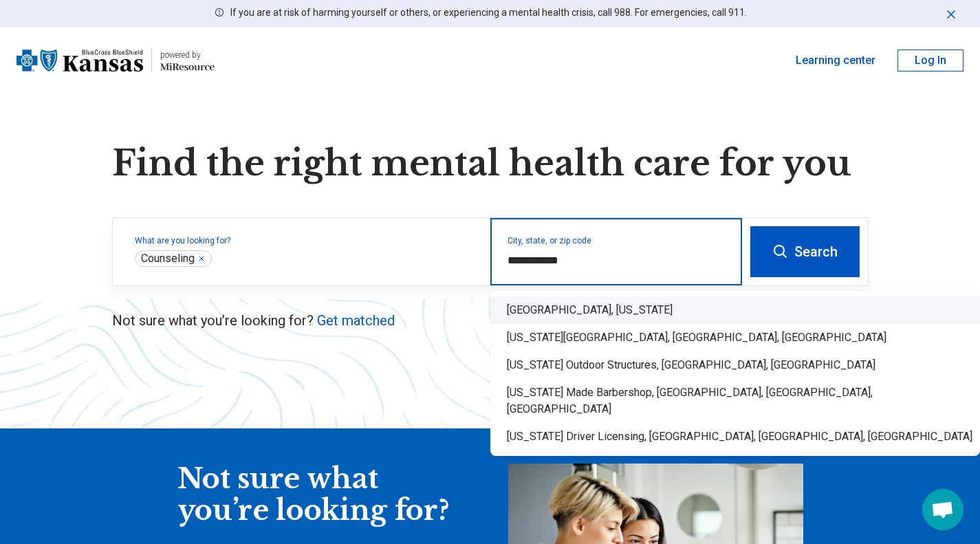 The height and width of the screenshot is (544, 980). What do you see at coordinates (168, 259) in the screenshot?
I see `span: Counseling` at bounding box center [168, 259].